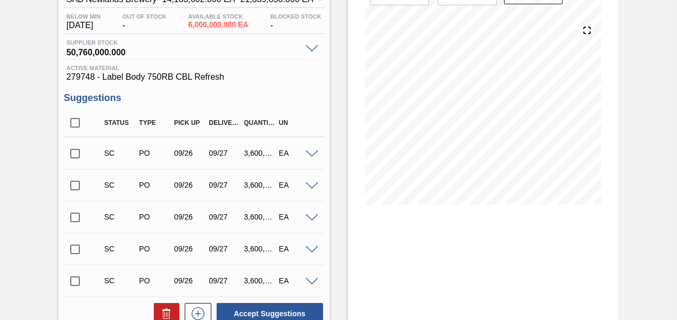  Describe the element at coordinates (194, 98) in the screenshot. I see `h3: Suggestions` at that location.